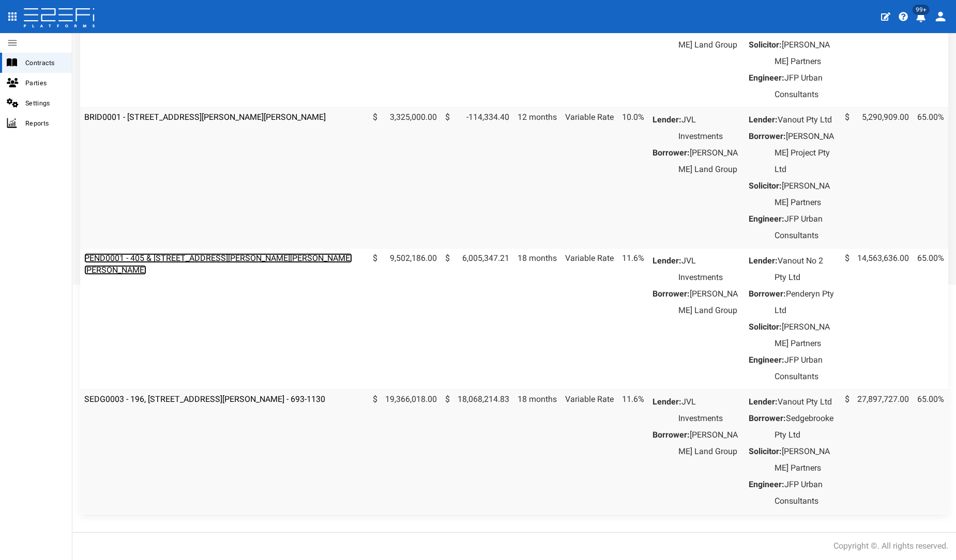  Describe the element at coordinates (806, 427) in the screenshot. I see `dd: Sedgebrooke Pty Ltd` at that location.